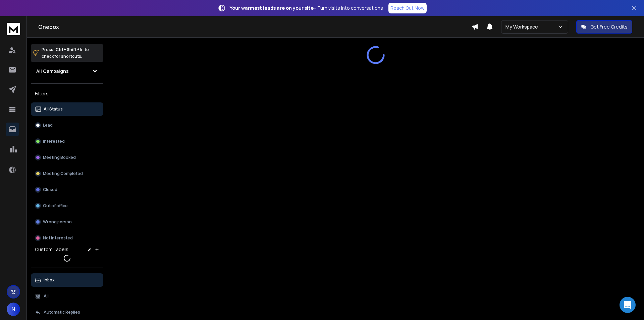  What do you see at coordinates (67, 157) in the screenshot?
I see `button: Meeting Booked` at bounding box center [67, 157].